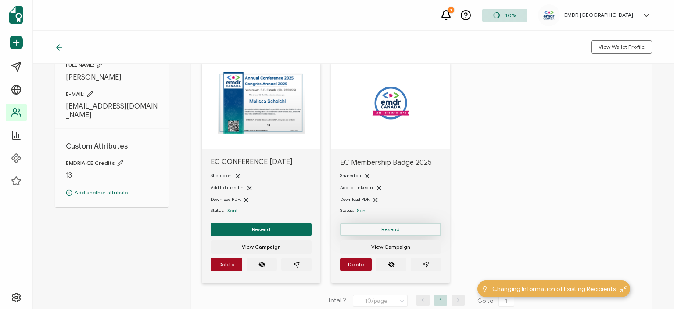  What do you see at coordinates (451, 10) in the screenshot?
I see `div: 3` at bounding box center [451, 10].